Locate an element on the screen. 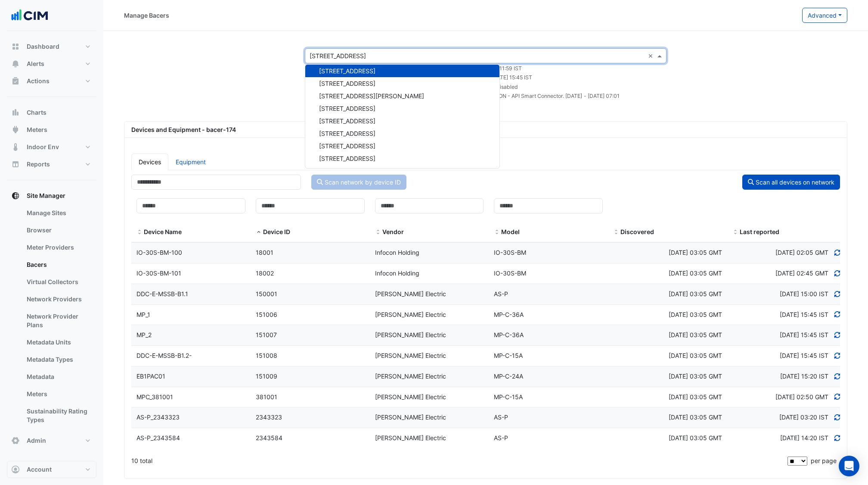 This screenshot has height=485, width=868. button: Advanced is located at coordinates (825, 15).